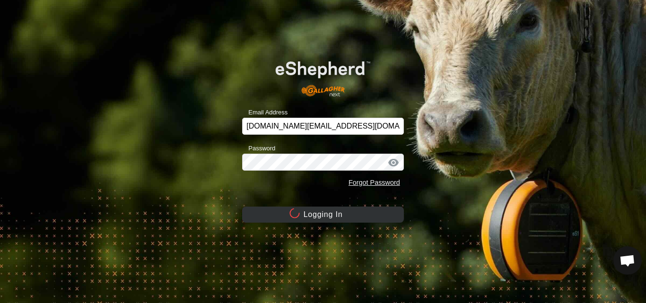 Image resolution: width=646 pixels, height=303 pixels. Describe the element at coordinates (323, 126) in the screenshot. I see `input: Email Address` at that location.